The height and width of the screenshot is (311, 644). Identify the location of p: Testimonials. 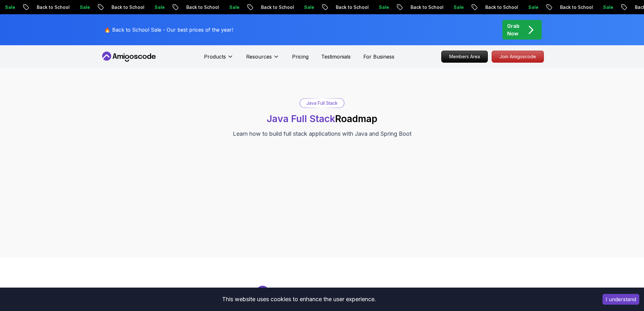
(336, 57).